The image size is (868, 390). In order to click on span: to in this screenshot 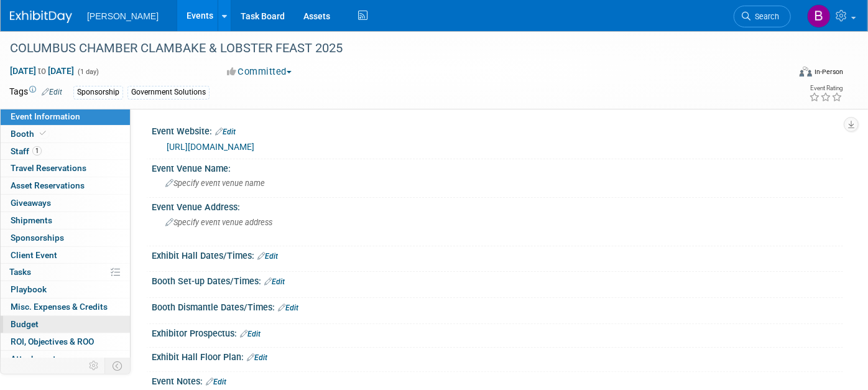, I will do `click(42, 71)`.